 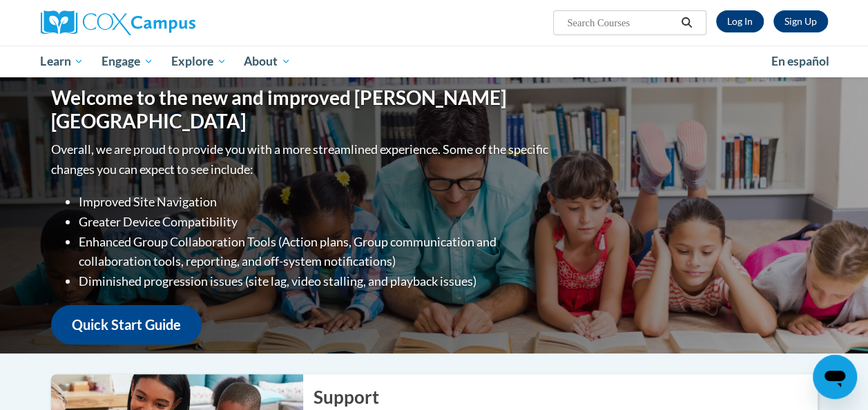 I want to click on div: Main menu, so click(x=434, y=62).